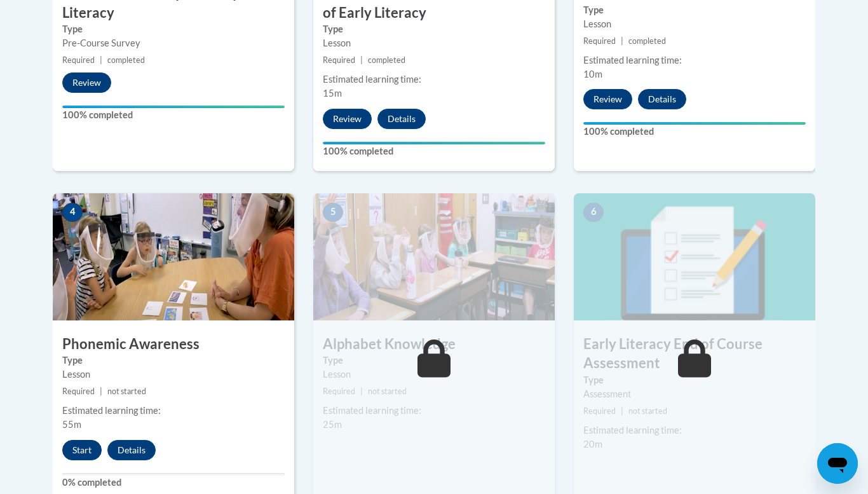 The height and width of the screenshot is (494, 868). I want to click on button: Start, so click(82, 450).